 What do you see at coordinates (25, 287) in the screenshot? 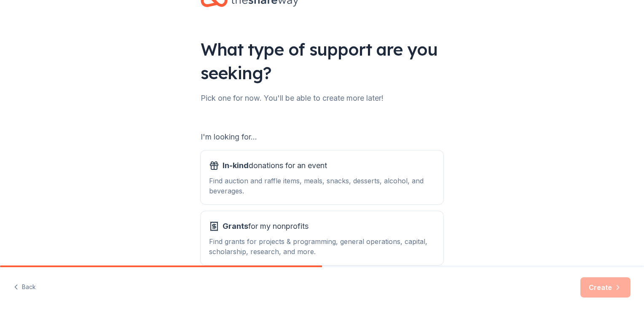
I see `button: Back` at bounding box center [25, 287].